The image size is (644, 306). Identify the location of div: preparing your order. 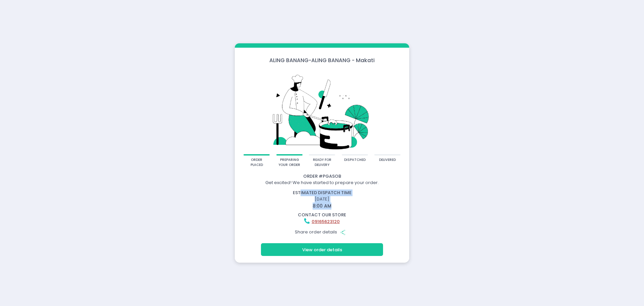
(289, 162).